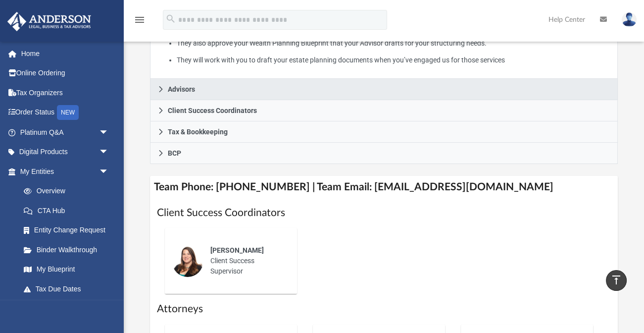 This screenshot has width=644, height=333. What do you see at coordinates (393, 43) in the screenshot?
I see `li: They also approve your Wealth Planning Blueprint that your Advisor drafts for your structuring ne...` at bounding box center [393, 43].